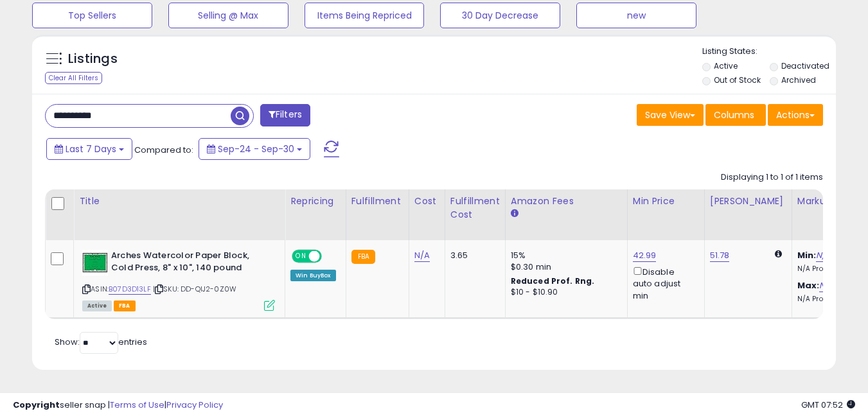 This screenshot has height=418, width=868. Describe the element at coordinates (670, 115) in the screenshot. I see `button: Save View` at that location.